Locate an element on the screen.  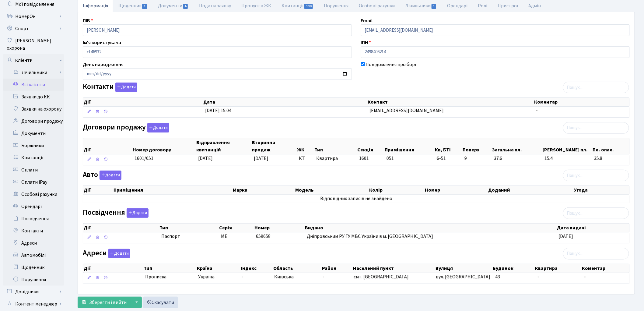
a: Клієнти is located at coordinates (34, 61).